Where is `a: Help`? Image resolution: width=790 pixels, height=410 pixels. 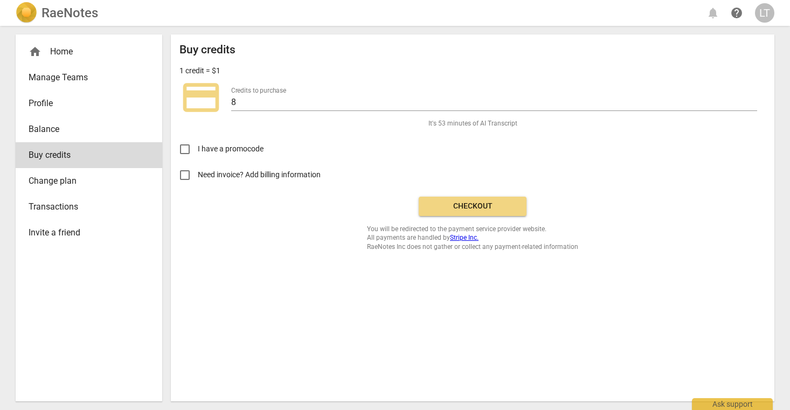
a: Help is located at coordinates (737, 13).